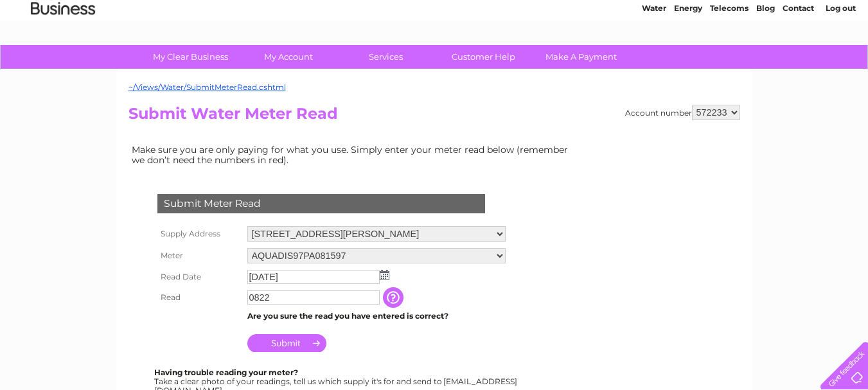 The width and height of the screenshot is (868, 390). What do you see at coordinates (682, 113) in the screenshot?
I see `div: Account number` at bounding box center [682, 113].